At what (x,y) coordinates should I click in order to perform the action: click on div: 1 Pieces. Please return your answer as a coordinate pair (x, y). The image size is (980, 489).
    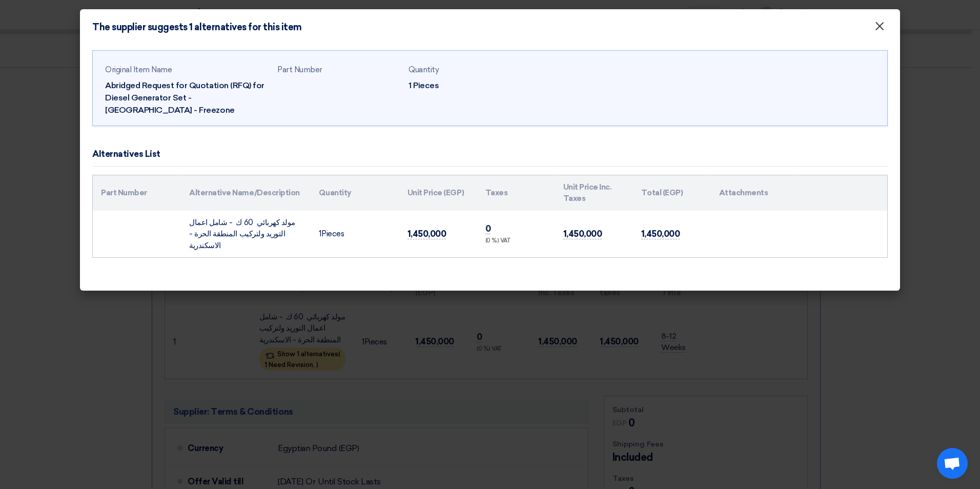
    Looking at the image, I should click on (470, 86).